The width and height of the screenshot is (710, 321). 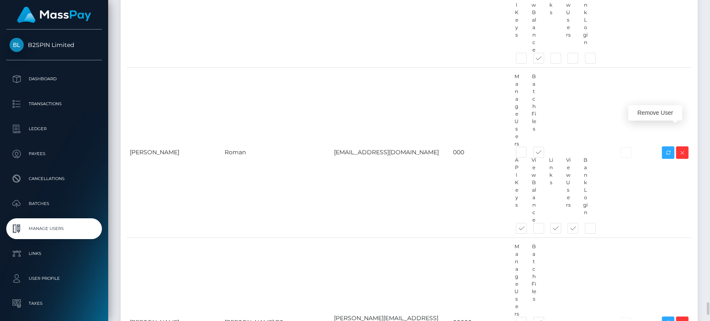 What do you see at coordinates (54, 45) in the screenshot?
I see `span: B2SPIN Limited` at bounding box center [54, 45].